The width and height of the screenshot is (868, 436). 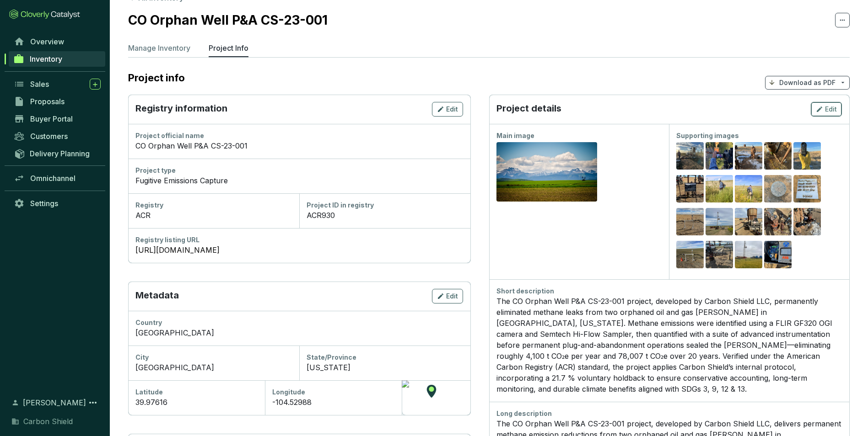 I want to click on h2: Project info, so click(x=161, y=78).